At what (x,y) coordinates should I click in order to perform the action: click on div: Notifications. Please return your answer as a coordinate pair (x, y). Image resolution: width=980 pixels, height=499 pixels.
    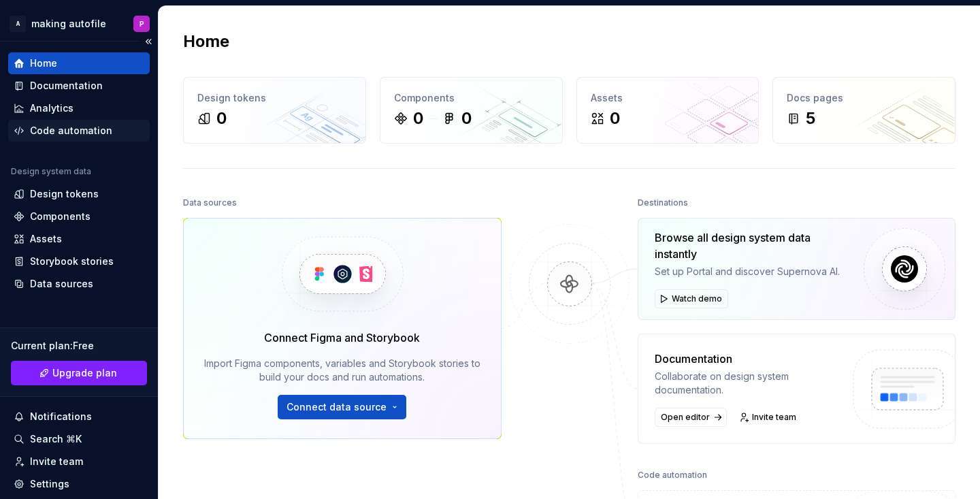
    Looking at the image, I should click on (61, 417).